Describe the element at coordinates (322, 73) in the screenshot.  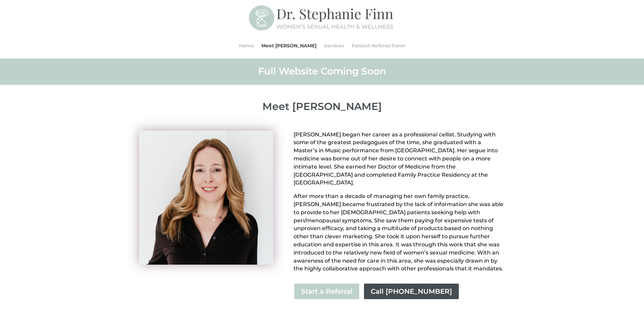
I see `h2: Full Website Coming Soon` at that location.